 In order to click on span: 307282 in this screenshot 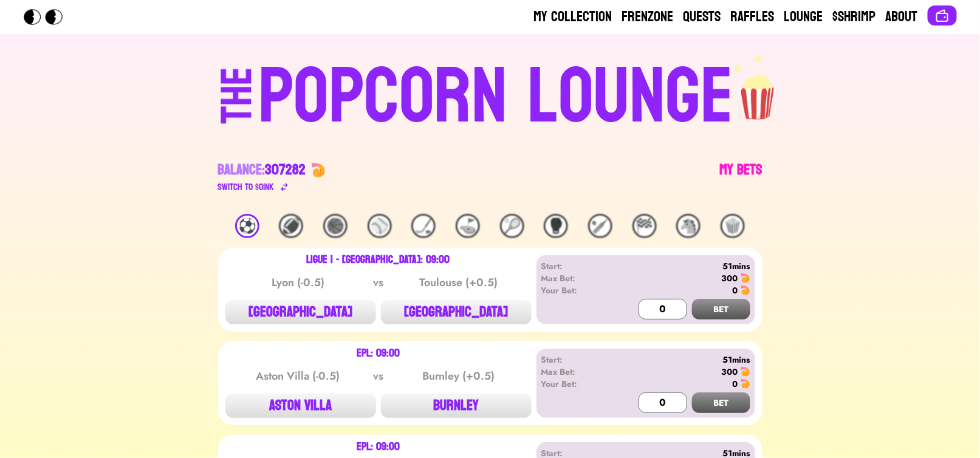, I will do `click(285, 169)`.